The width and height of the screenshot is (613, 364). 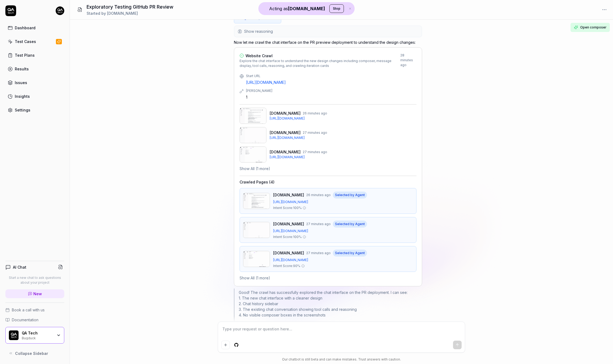 What do you see at coordinates (14, 335) in the screenshot?
I see `img: QA Tech Logo` at bounding box center [14, 335].